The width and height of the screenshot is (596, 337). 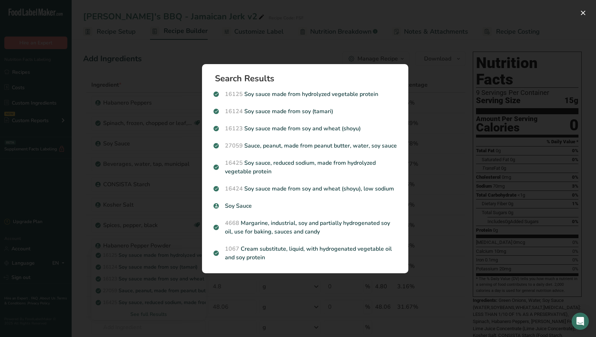 What do you see at coordinates (234, 163) in the screenshot?
I see `span: 16425` at bounding box center [234, 163].